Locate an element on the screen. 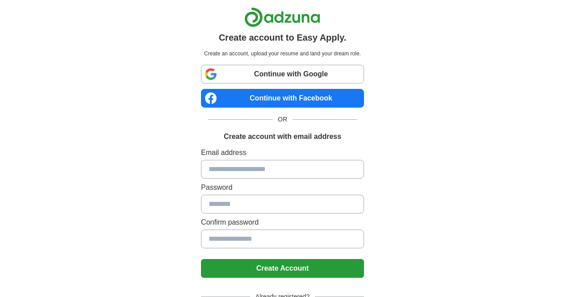 Image resolution: width=565 pixels, height=297 pixels. a: Continue with Google is located at coordinates (282, 74).